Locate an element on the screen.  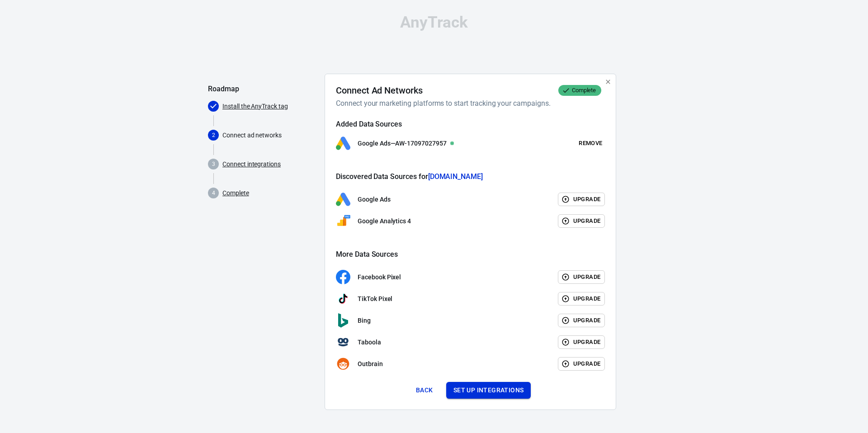
h4: Connect Ad Networks is located at coordinates (379, 90).